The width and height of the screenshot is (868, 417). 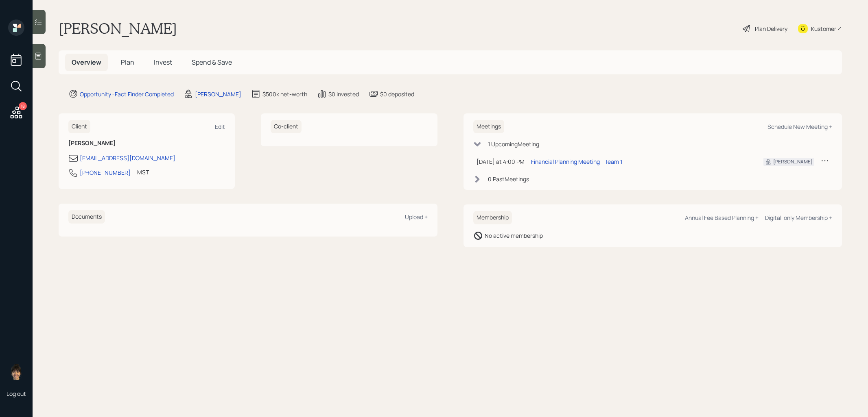 What do you see at coordinates (285, 94) in the screenshot?
I see `div: $500k net-worth` at bounding box center [285, 94].